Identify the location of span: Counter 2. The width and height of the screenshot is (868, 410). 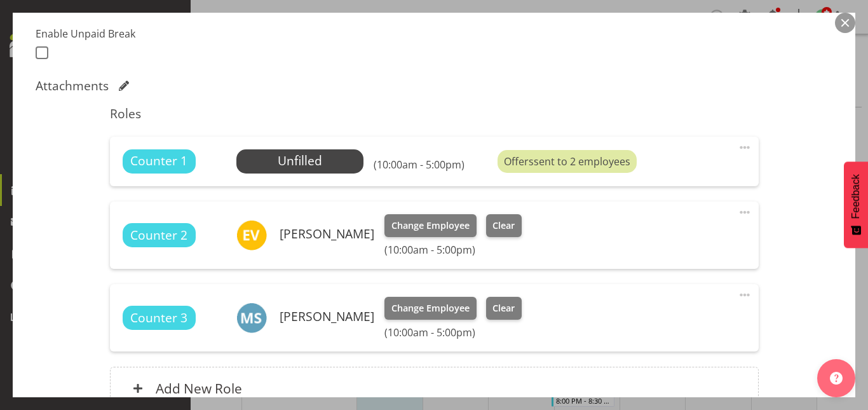
(159, 235).